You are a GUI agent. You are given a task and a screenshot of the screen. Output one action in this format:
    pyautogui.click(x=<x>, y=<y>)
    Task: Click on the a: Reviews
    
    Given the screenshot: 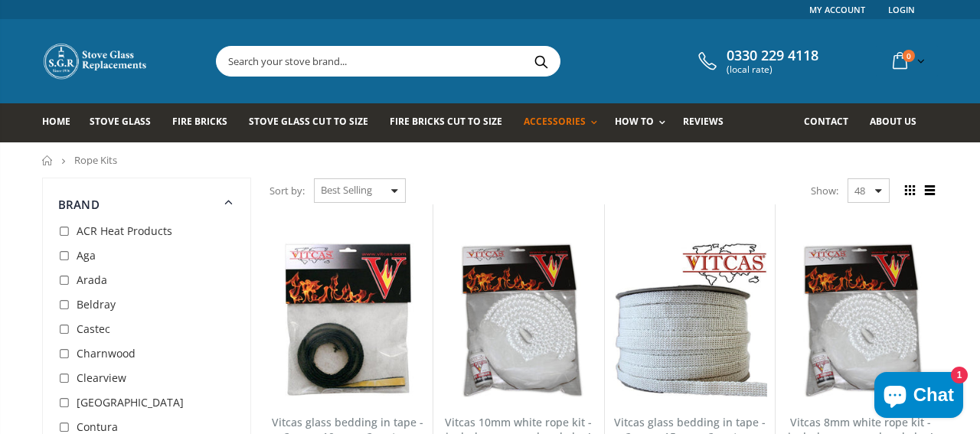 What is the action you would take?
    pyautogui.click(x=709, y=123)
    